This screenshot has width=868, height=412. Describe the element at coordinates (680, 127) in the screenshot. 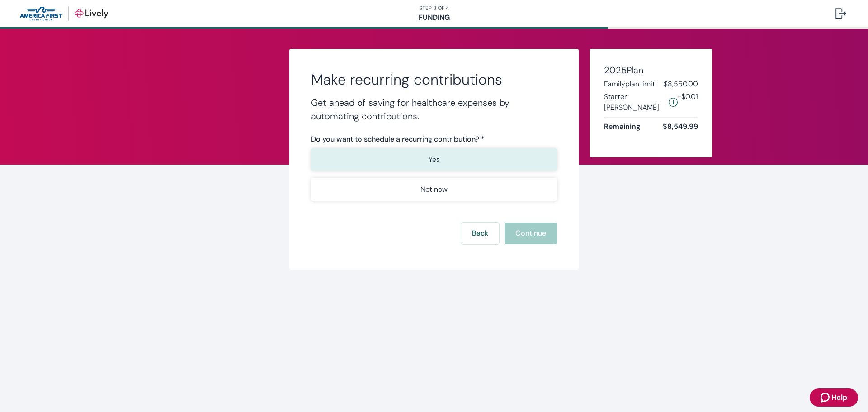

I see `span: $8,549.99` at that location.